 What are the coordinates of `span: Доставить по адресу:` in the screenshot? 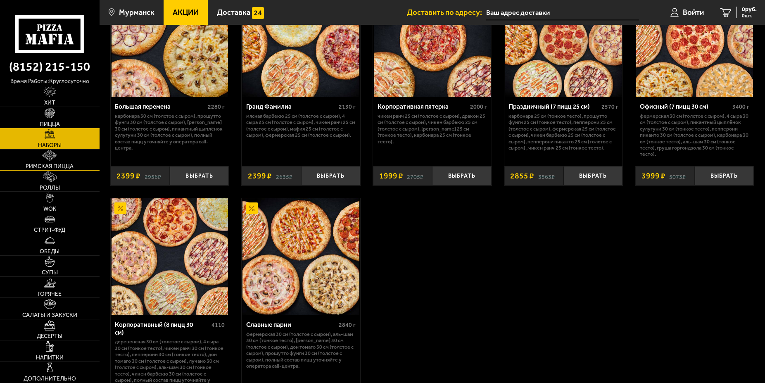 It's located at (447, 12).